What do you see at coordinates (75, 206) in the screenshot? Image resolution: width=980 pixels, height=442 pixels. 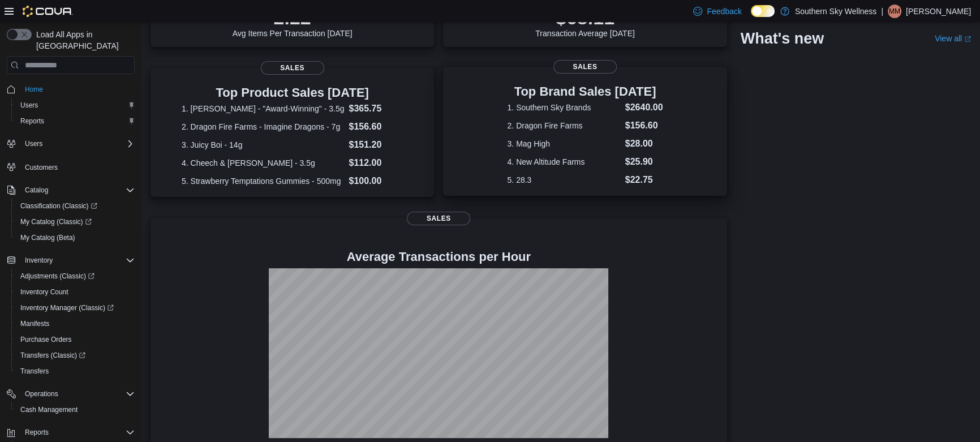 I see `span: Classification (Classic)` at bounding box center [75, 206].